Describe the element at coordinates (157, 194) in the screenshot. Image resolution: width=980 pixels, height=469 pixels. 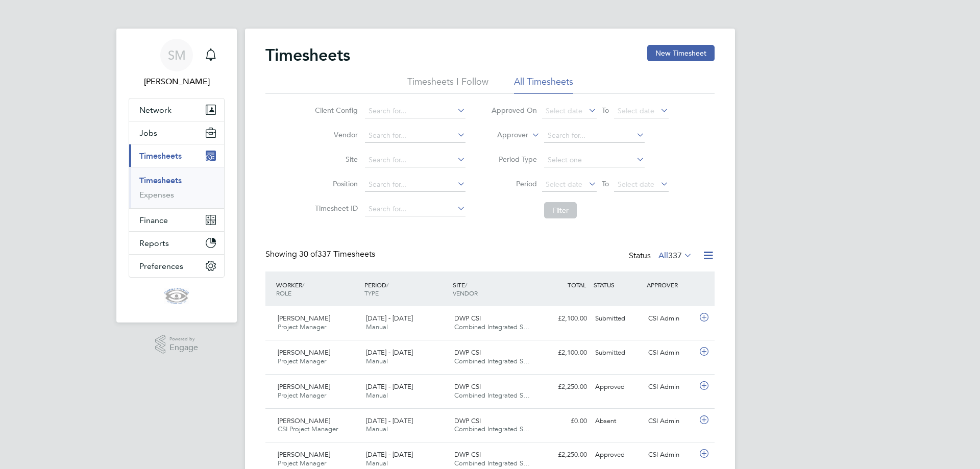
I see `a: Expenses` at that location.